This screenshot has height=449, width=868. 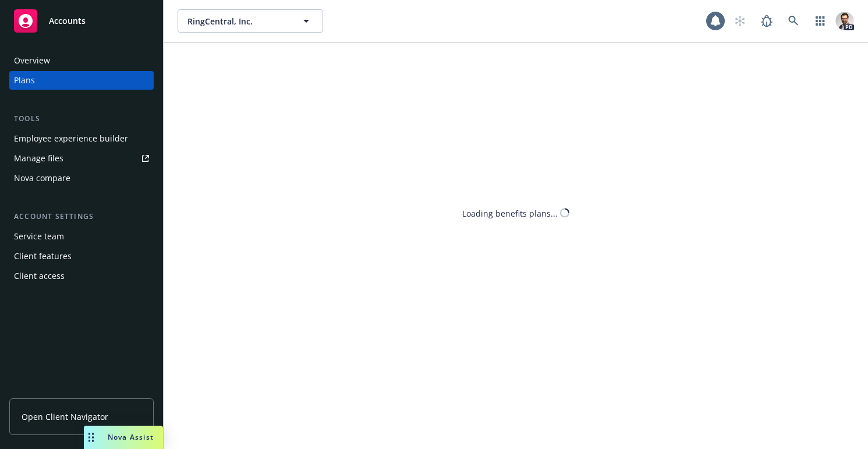 What do you see at coordinates (82, 158) in the screenshot?
I see `a: Manage files` at bounding box center [82, 158].